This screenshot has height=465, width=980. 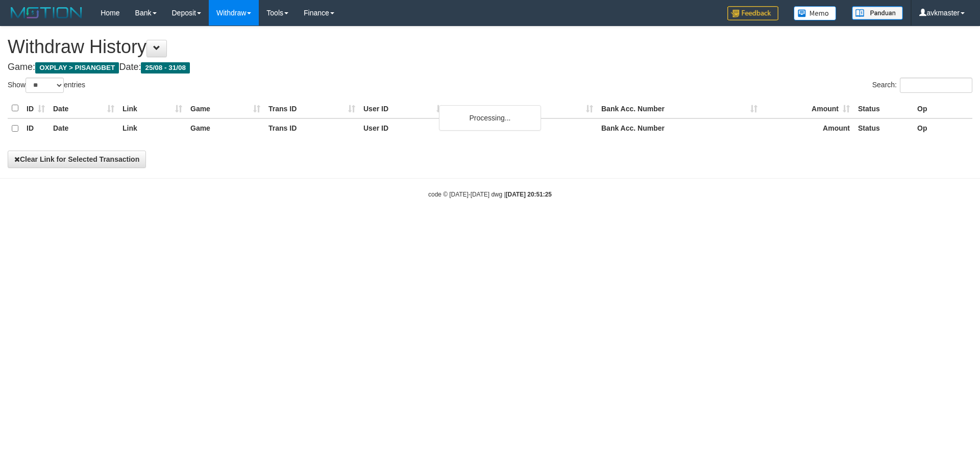 I want to click on img: Feedback.jpg, so click(x=752, y=14).